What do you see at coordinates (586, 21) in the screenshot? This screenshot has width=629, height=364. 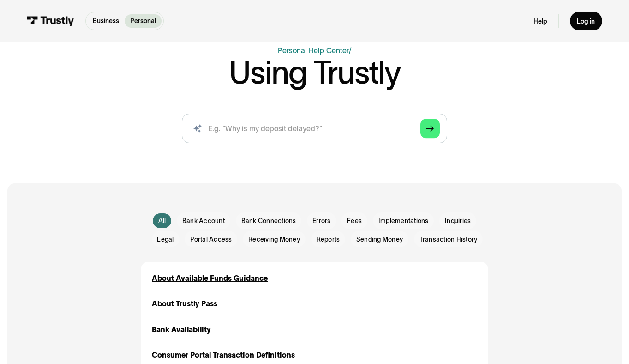 I see `div: Log in` at bounding box center [586, 21].